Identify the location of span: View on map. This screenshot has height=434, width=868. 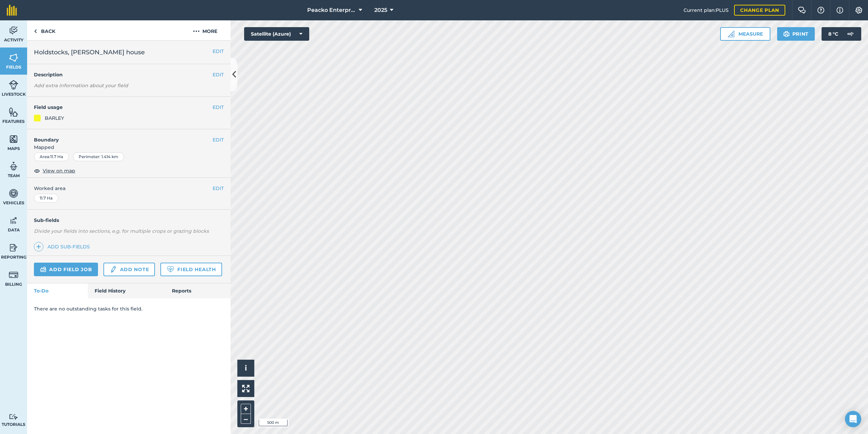
(59, 171).